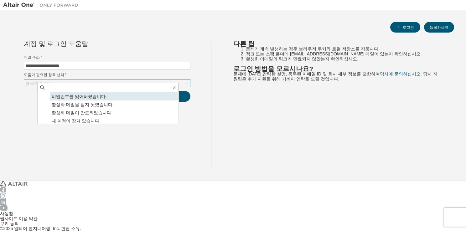 Image resolution: width=466 pixels, height=231 pixels. I want to click on font: 2025 알테어 엔지니어링, Inc. 판권 소유., so click(42, 228).